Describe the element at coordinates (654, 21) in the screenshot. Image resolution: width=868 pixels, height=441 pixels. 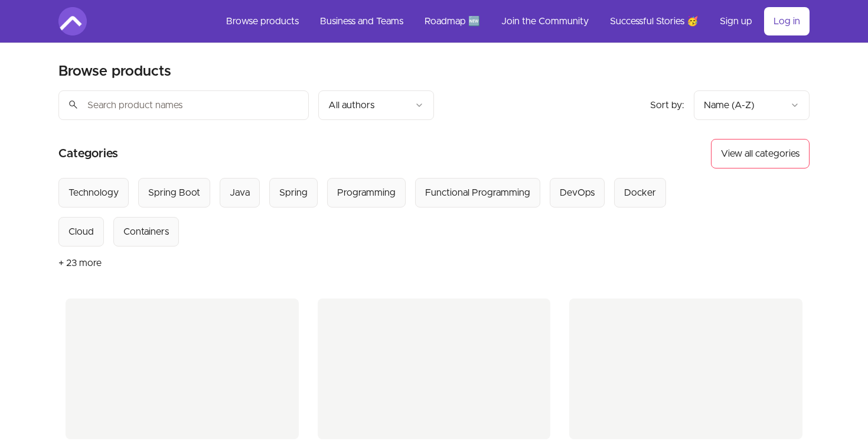
I see `a: Successful Stories 🥳` at that location.